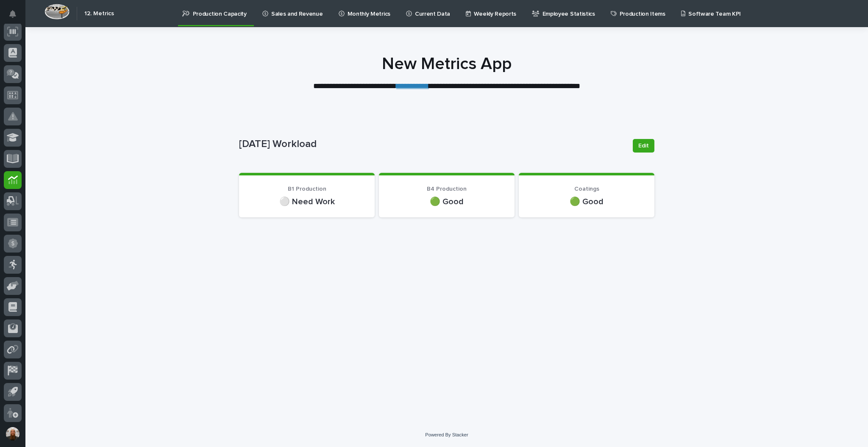  I want to click on span: B4 Production, so click(446, 189).